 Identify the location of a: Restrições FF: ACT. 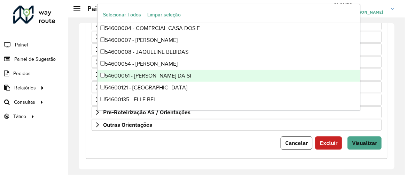
(237, 62).